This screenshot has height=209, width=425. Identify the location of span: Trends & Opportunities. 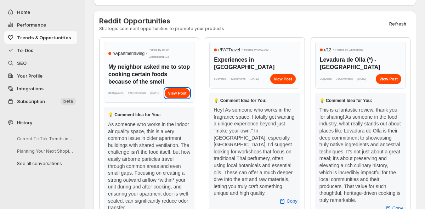
(44, 38).